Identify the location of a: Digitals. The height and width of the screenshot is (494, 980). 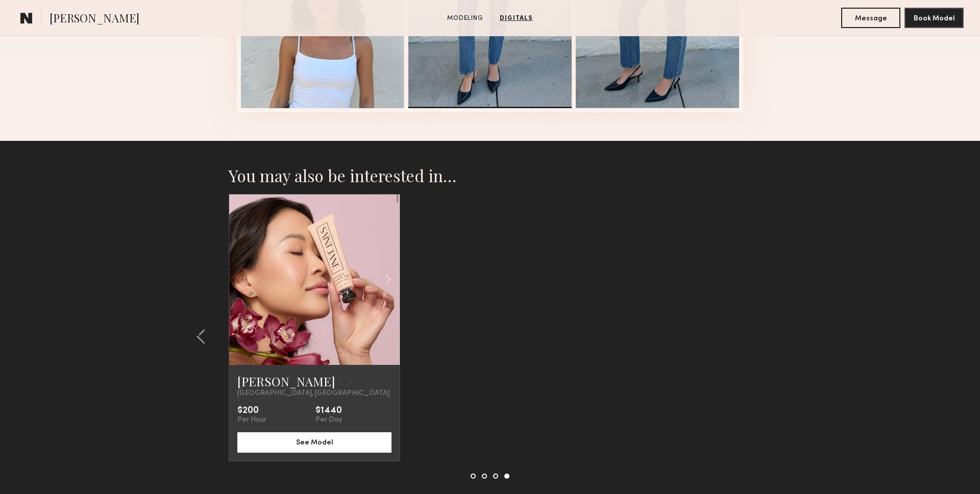
(516, 18).